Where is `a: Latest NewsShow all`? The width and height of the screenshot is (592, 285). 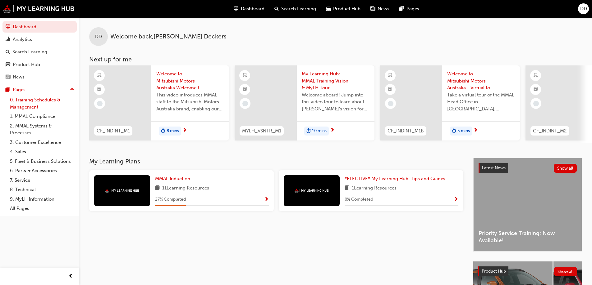 a: Latest NewsShow all is located at coordinates (527, 168).